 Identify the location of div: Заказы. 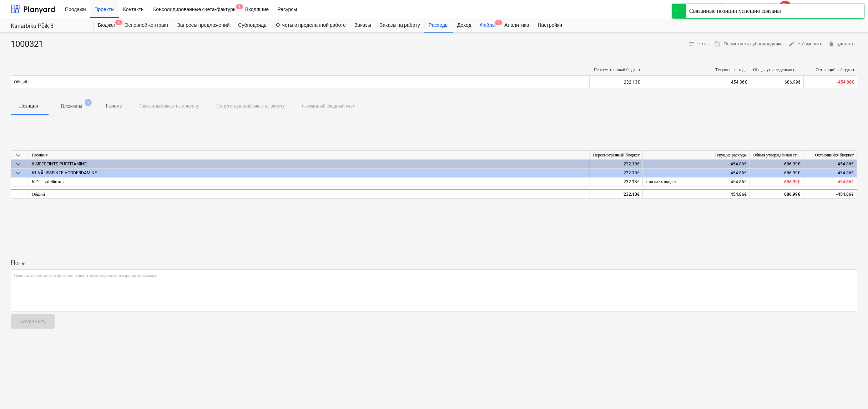
(362, 26).